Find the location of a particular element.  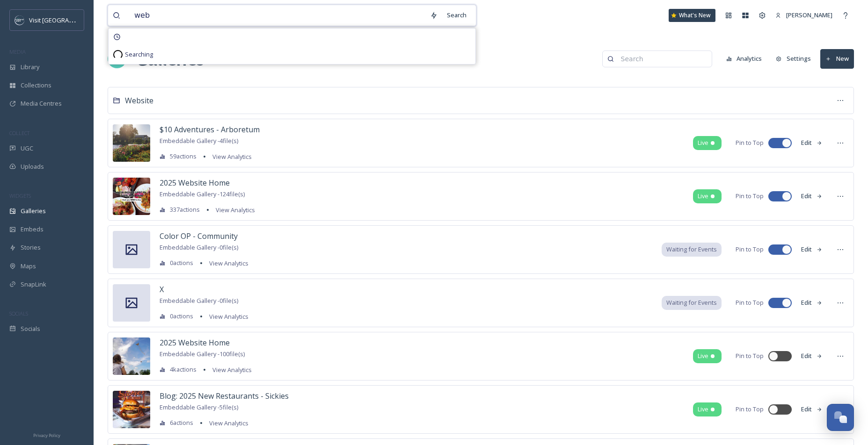

span: Privacy Policy is located at coordinates (46, 436).